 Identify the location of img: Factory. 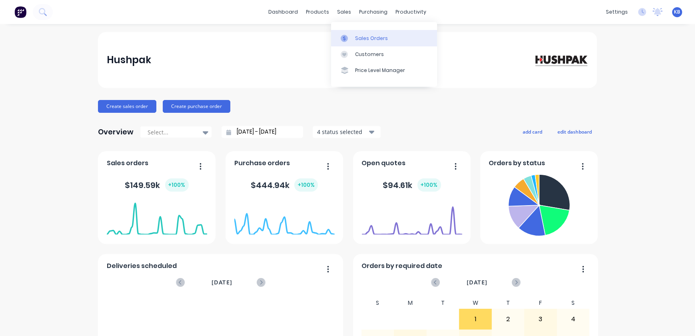
(20, 12).